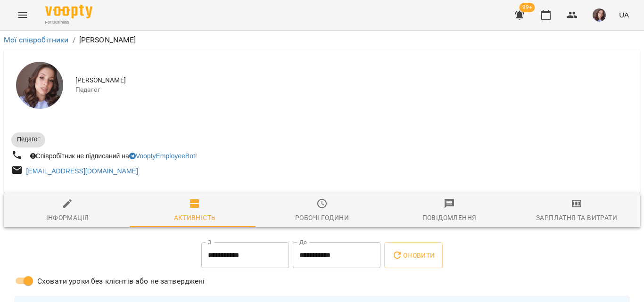 Image resolution: width=644 pixels, height=302 pixels. I want to click on div: Співробітник не підписаний на !, so click(114, 156).